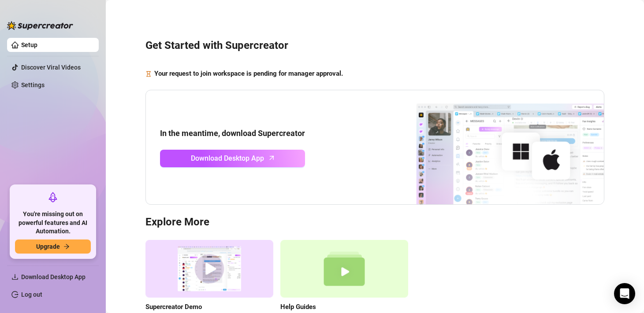 This screenshot has width=644, height=313. Describe the element at coordinates (66, 247) in the screenshot. I see `span: arrow-right` at that location.